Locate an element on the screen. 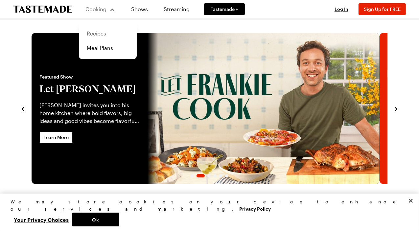  button: navigate to previous item is located at coordinates (23, 108).